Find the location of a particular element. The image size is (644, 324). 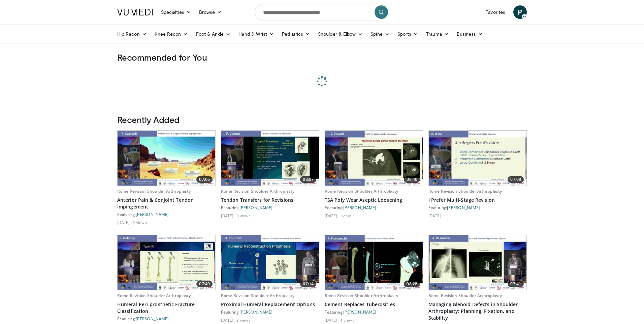

a: Humeral Peri-prosthetic Fracture Classification is located at coordinates (166, 308).